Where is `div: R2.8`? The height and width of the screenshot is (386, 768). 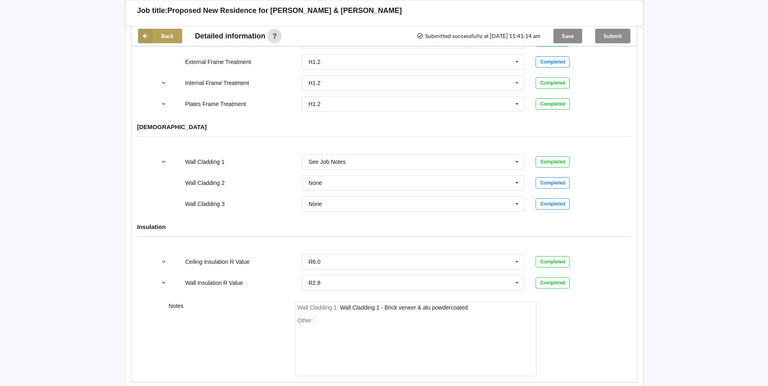 div: R2.8 is located at coordinates (315, 283).